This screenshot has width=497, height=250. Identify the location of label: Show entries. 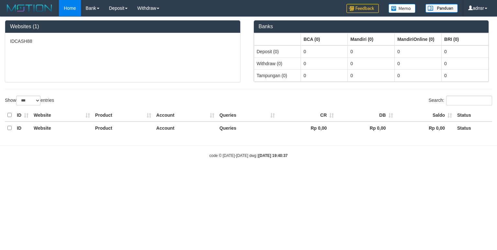
(29, 100).